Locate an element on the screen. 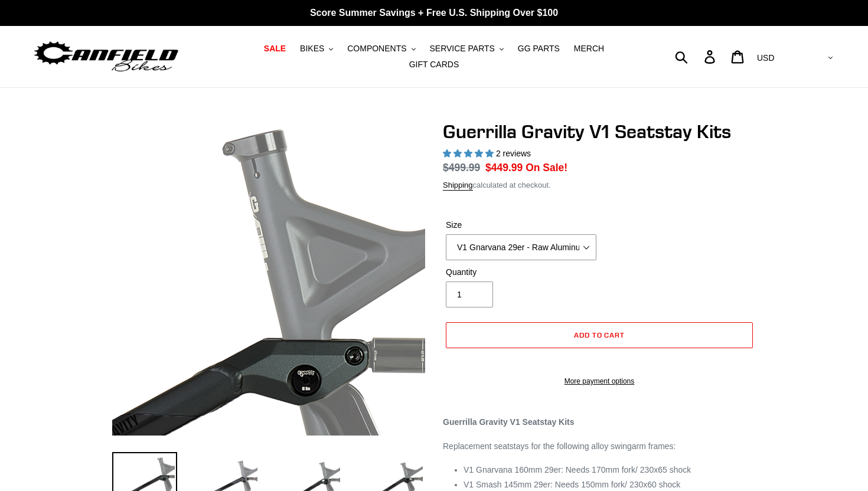 The image size is (868, 491). span: GIFT CARDS is located at coordinates (434, 64).